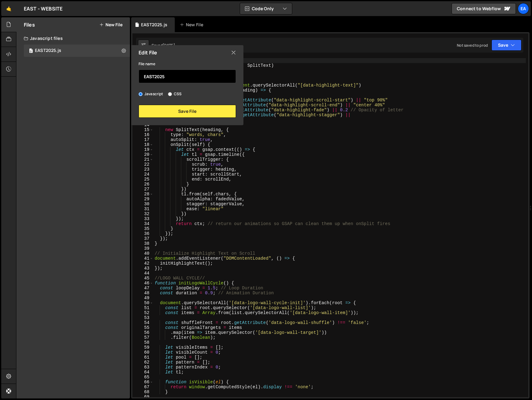 This screenshot has width=532, height=400. What do you see at coordinates (143, 244) in the screenshot?
I see `div: 38` at bounding box center [143, 244].